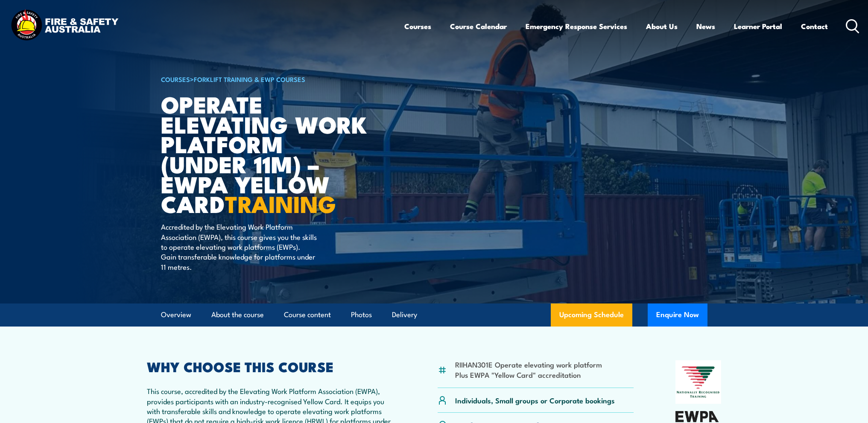 This screenshot has height=423, width=868. Describe the element at coordinates (361, 315) in the screenshot. I see `a: Photos` at that location.